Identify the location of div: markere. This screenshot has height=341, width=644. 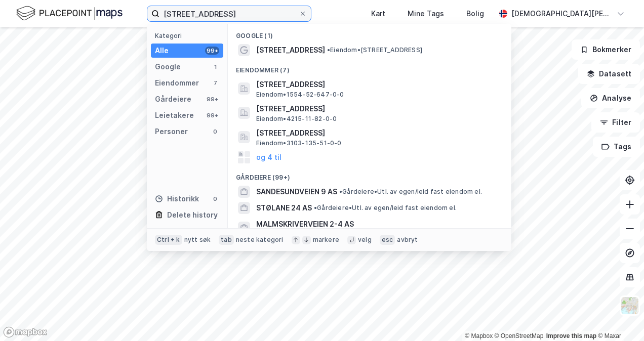
(326, 239).